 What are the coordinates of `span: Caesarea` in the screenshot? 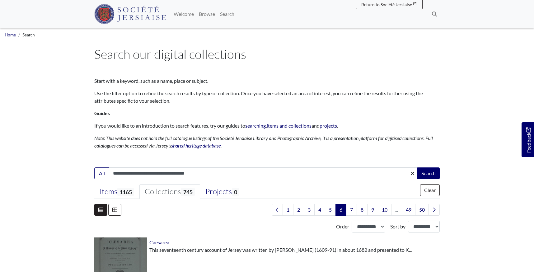 It's located at (159, 242).